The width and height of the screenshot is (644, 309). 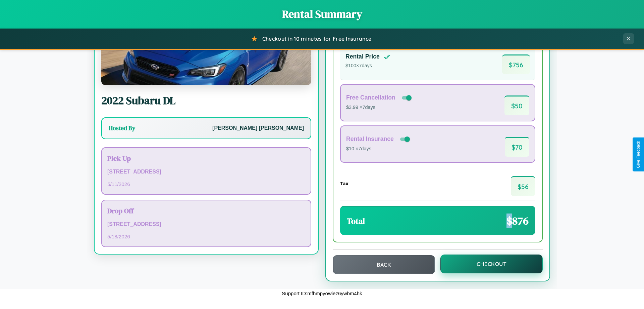 What do you see at coordinates (371, 138) in the screenshot?
I see `h4: Rental Insurance` at bounding box center [371, 138].